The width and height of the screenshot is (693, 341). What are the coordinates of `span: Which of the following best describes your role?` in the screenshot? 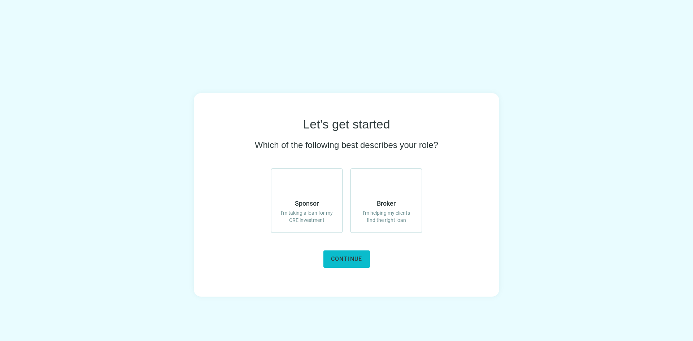 It's located at (346, 145).